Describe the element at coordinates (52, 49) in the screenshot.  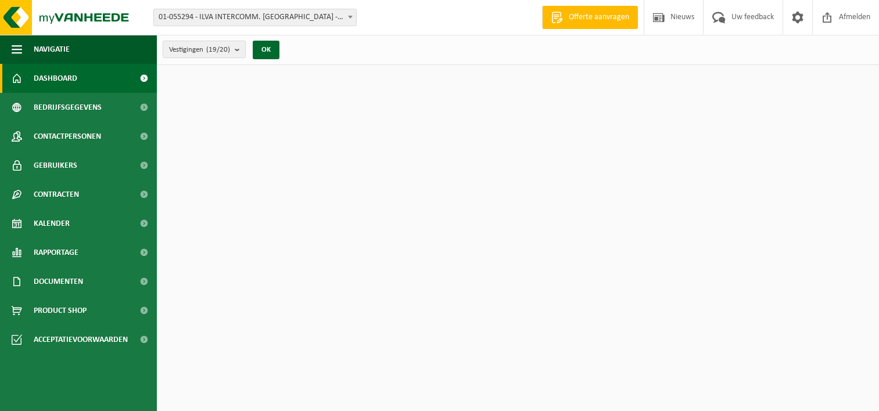
I see `span: Navigatie` at that location.